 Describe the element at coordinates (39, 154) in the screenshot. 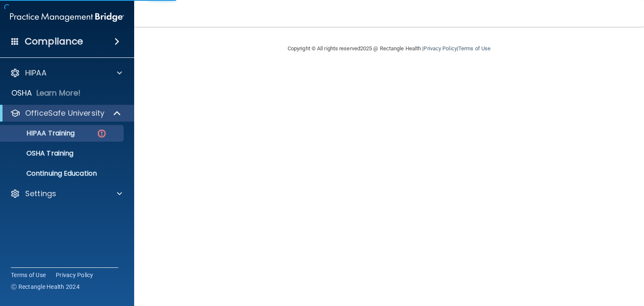

I see `p: OSHA Training` at that location.